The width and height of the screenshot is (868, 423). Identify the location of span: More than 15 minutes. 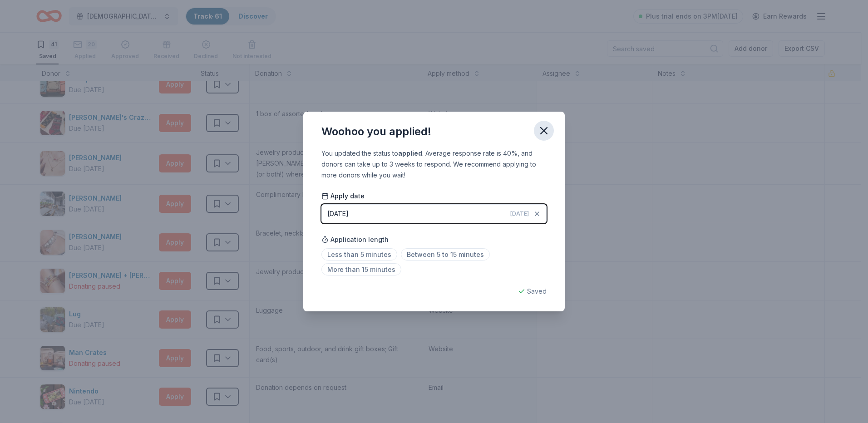
(361, 269).